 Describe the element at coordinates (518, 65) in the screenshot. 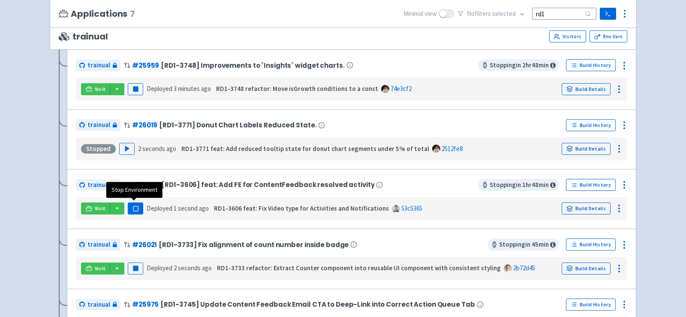

I see `span: Stopping in 2 hr 48 min` at that location.